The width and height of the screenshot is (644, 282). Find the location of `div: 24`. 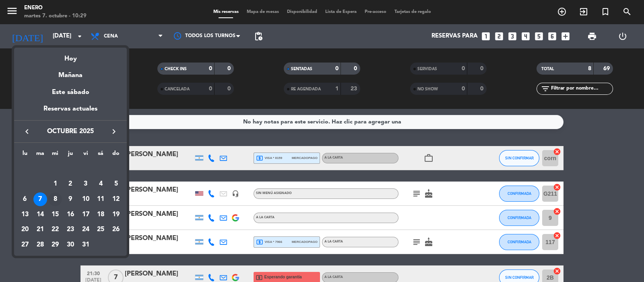

div: 24 is located at coordinates (86, 230).